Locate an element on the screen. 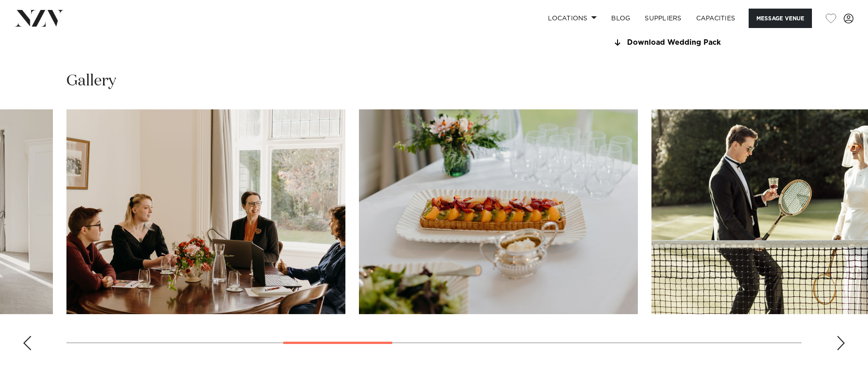  a: BLOG is located at coordinates (621, 19).